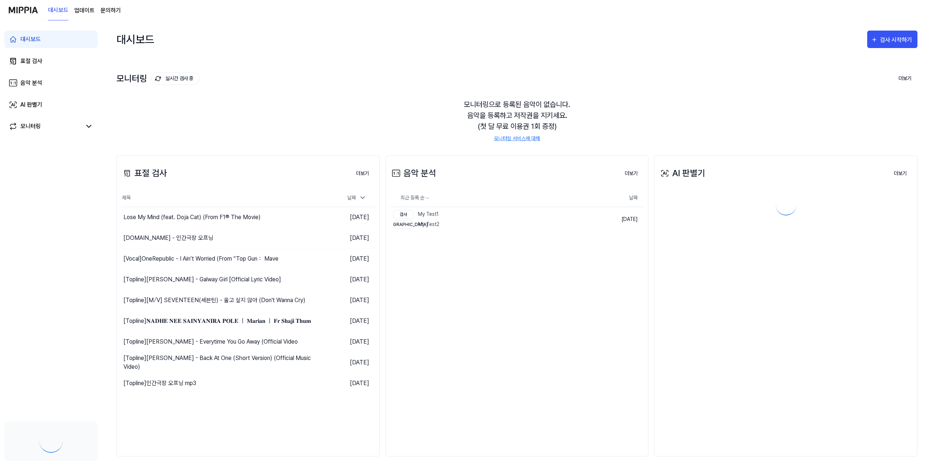 The height and width of the screenshot is (471, 932). What do you see at coordinates (192, 217) in the screenshot?
I see `div: Lose My Mind (feat. Doja Cat) (From F1® The Movie)` at bounding box center [192, 217].